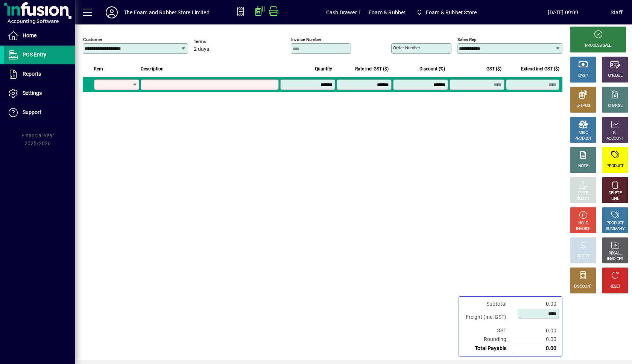 Image resolution: width=632 pixels, height=364 pixels. I want to click on span: 2 days, so click(201, 49).